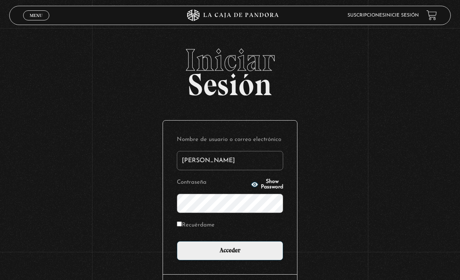 The width and height of the screenshot is (460, 280). I want to click on label: Nombre de usuario o correo electrónico, so click(230, 139).